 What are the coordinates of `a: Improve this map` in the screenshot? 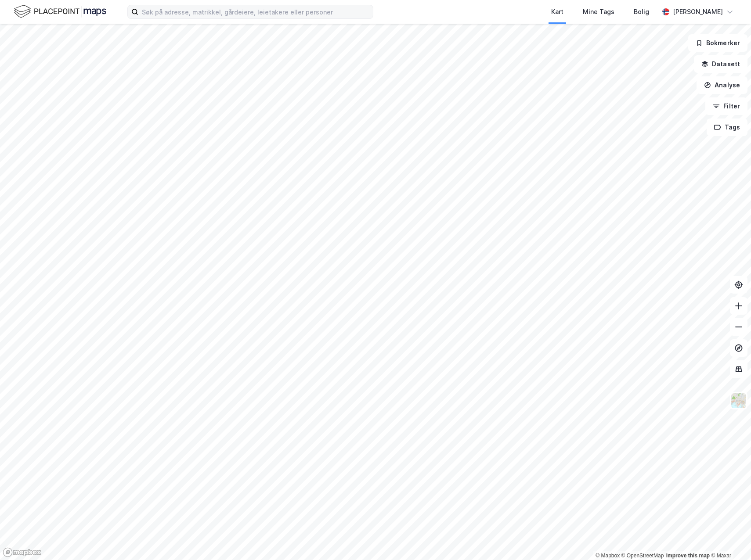 It's located at (688, 556).